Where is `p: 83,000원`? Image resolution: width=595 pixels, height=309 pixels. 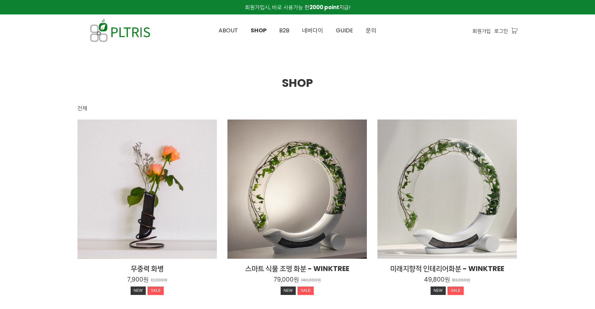
p: 83,000원 is located at coordinates (461, 281).